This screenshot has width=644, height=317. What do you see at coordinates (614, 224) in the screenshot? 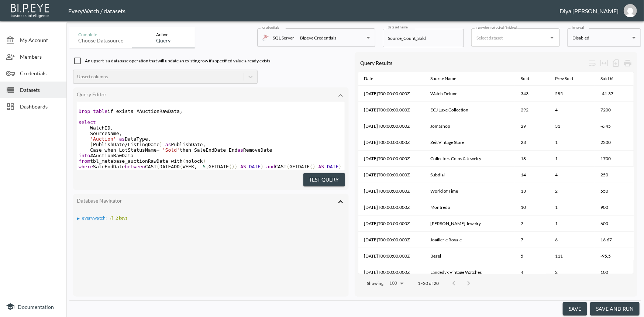
I see `th: 600` at bounding box center [614, 224].